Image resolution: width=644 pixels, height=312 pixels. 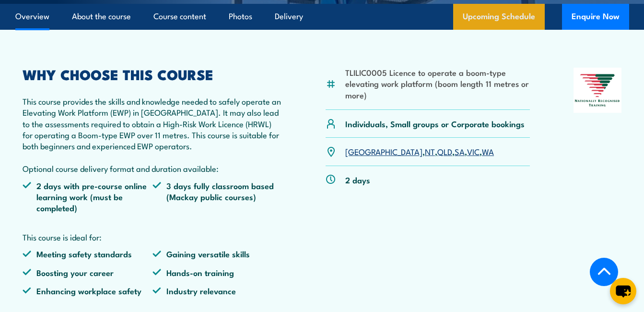 I want to click on li: Hands-on training, so click(x=217, y=272).